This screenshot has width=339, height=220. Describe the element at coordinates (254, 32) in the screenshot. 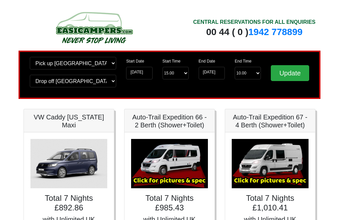

I see `div: 00 44 ( 0 )` at that location.